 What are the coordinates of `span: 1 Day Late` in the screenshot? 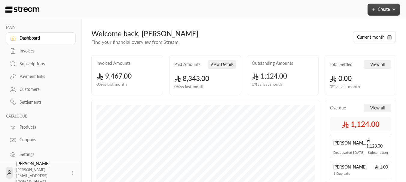 It's located at (341, 174).